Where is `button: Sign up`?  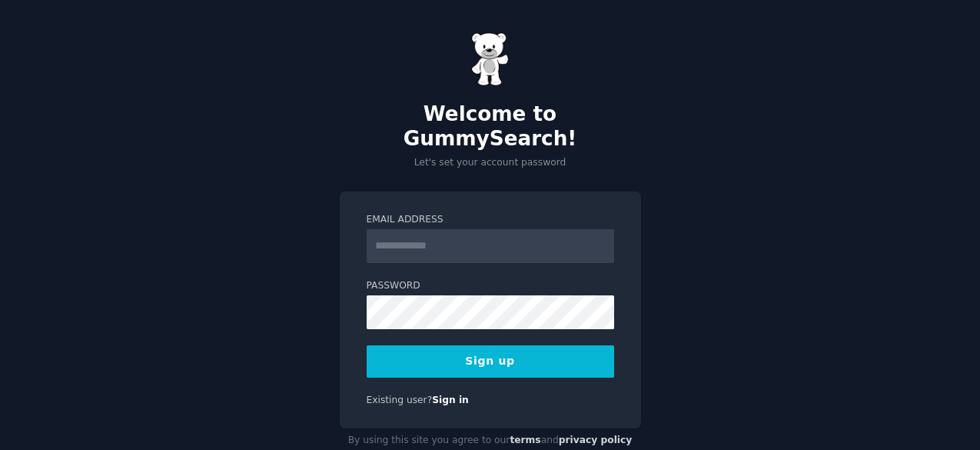 button: Sign up is located at coordinates (490, 361).